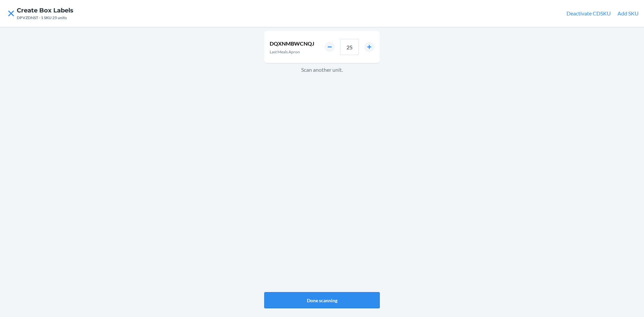 The width and height of the screenshot is (644, 317). I want to click on button: Deactivate CDSKU, so click(589, 13).